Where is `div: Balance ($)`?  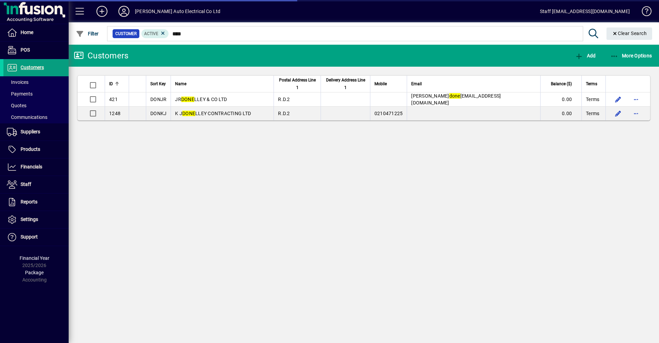
div: Balance ($) is located at coordinates (561, 84).